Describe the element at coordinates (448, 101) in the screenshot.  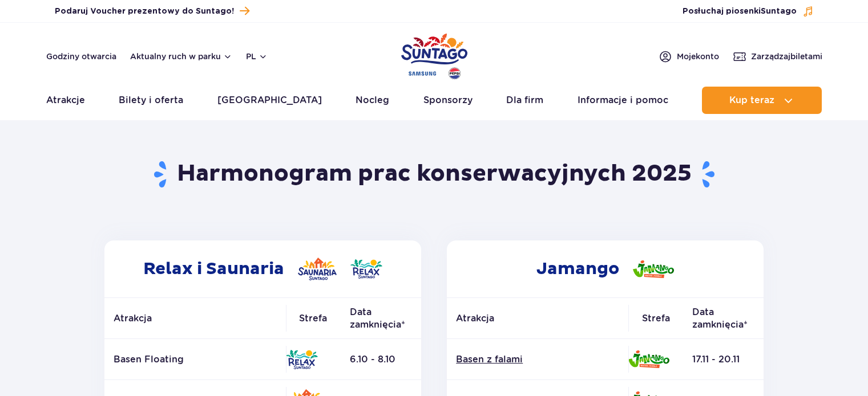
I see `a: Sponsorzy` at that location.